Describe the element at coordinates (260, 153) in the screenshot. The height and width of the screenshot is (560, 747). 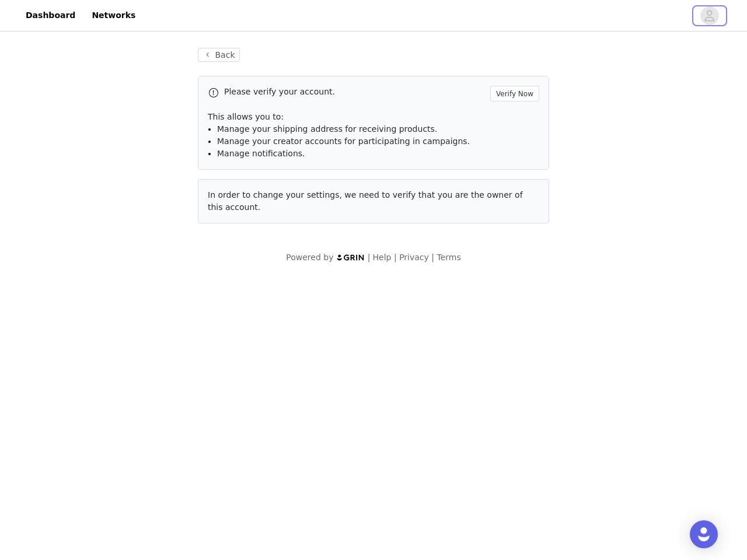
I see `span: Manage notifications.` at that location.